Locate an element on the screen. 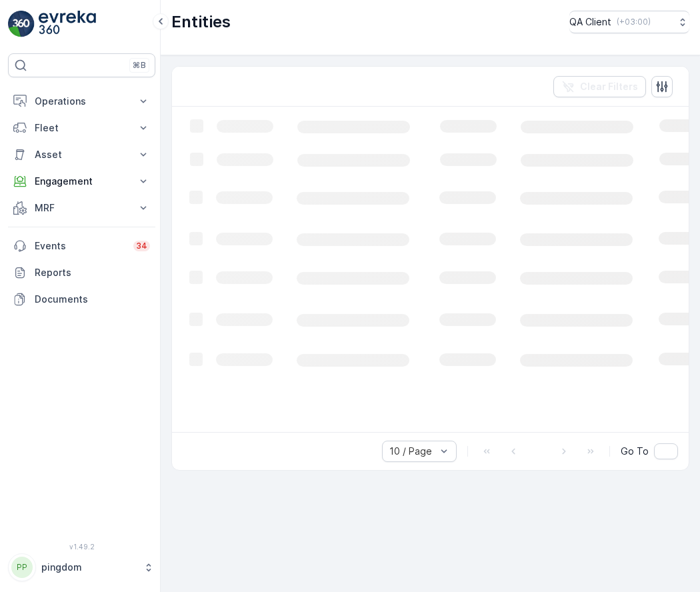 This screenshot has width=700, height=592. span: v 1.49.2 is located at coordinates (81, 547).